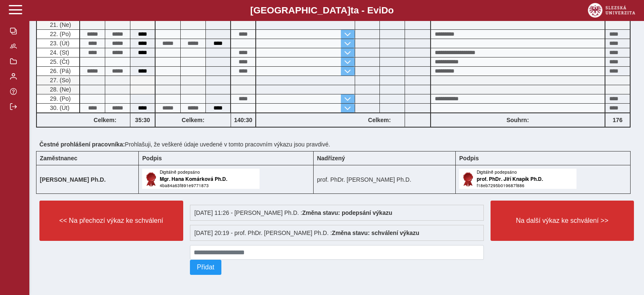  What do you see at coordinates (60, 25) in the screenshot?
I see `span: 21. (Ne)` at bounding box center [60, 25].